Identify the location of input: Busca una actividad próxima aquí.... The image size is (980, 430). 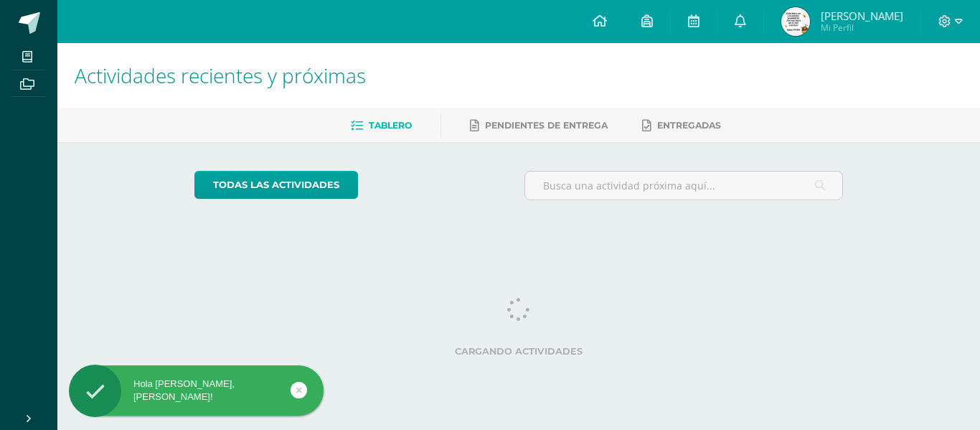
(684, 185).